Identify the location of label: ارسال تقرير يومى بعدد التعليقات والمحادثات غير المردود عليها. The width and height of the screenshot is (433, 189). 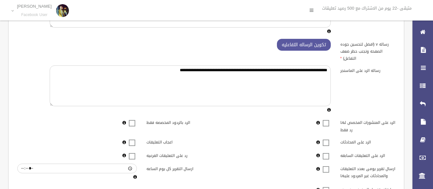
(368, 171).